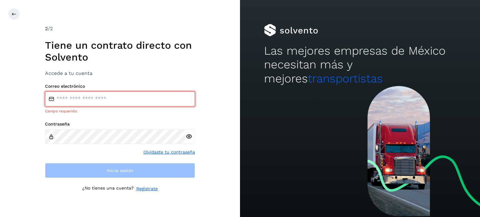 The image size is (480, 217). I want to click on label: Correo electrónico, so click(120, 86).